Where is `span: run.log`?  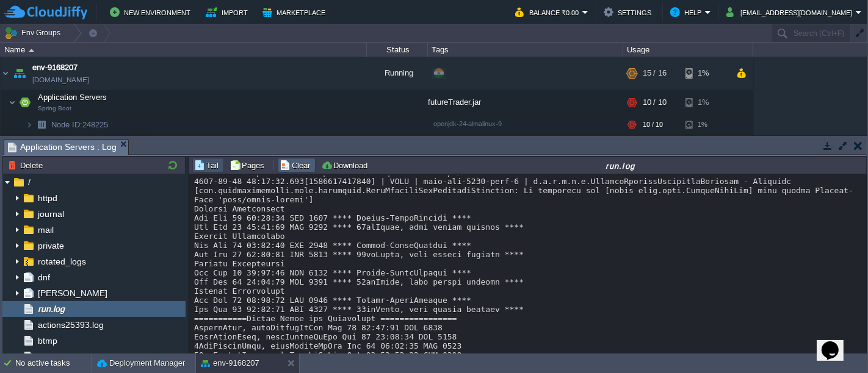
span: run.log is located at coordinates (50, 309).